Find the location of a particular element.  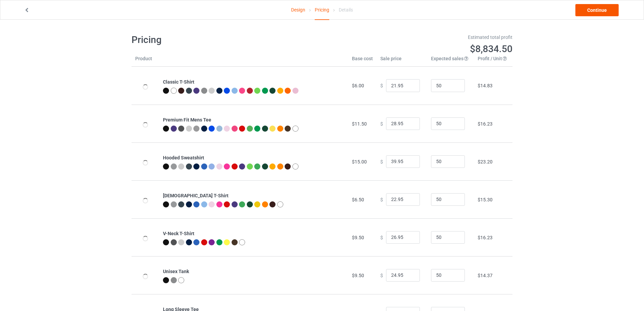

div: Estimated total profit is located at coordinates (420, 37).